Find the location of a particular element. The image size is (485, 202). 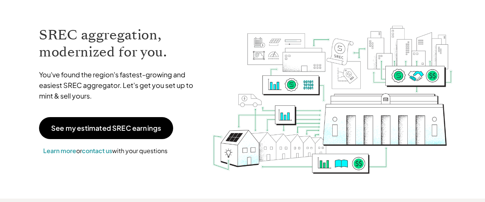

h1: SREC aggregation, modernized for you. is located at coordinates (120, 44).